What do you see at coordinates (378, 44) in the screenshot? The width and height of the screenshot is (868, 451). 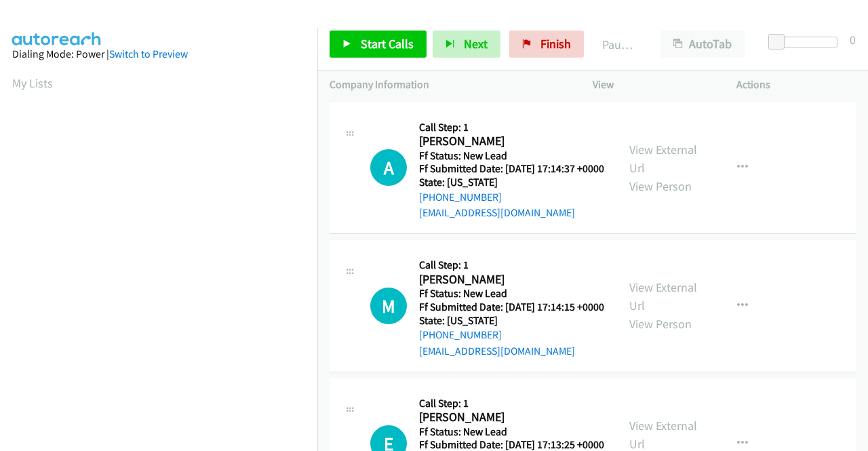 I see `a: Start Calls` at bounding box center [378, 44].